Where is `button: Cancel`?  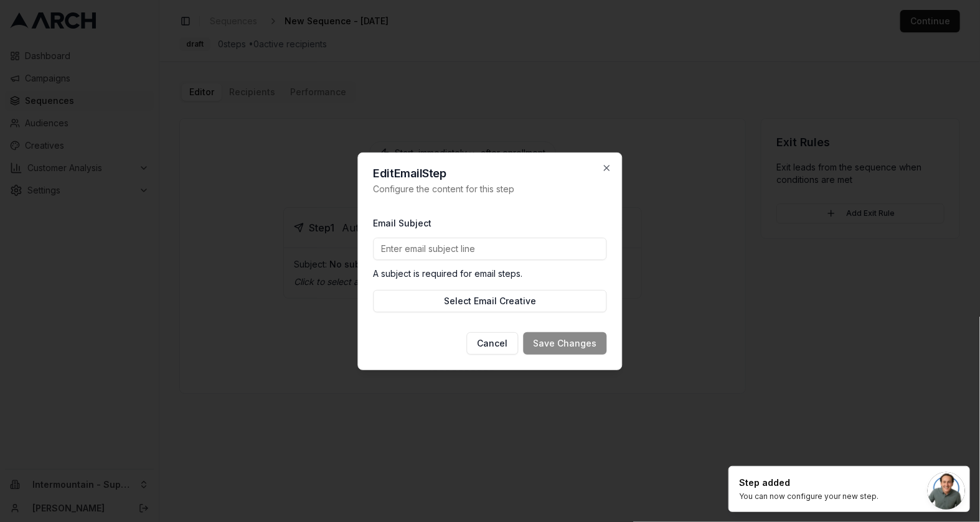
button: Cancel is located at coordinates (492, 343).